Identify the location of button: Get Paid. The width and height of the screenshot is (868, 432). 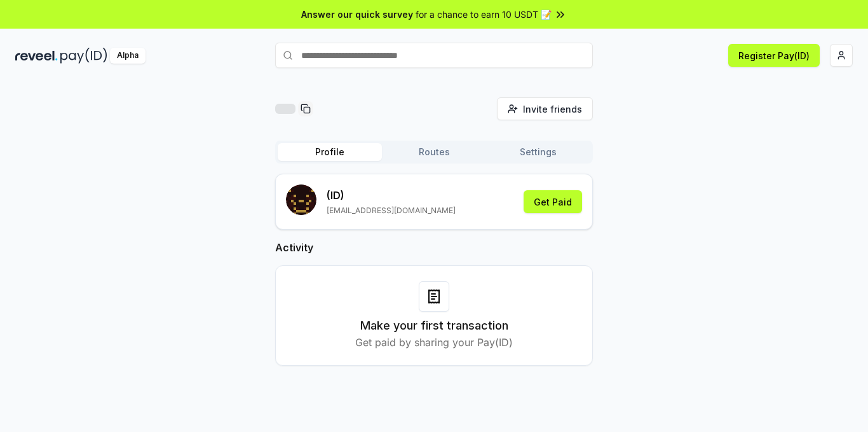
(553, 202).